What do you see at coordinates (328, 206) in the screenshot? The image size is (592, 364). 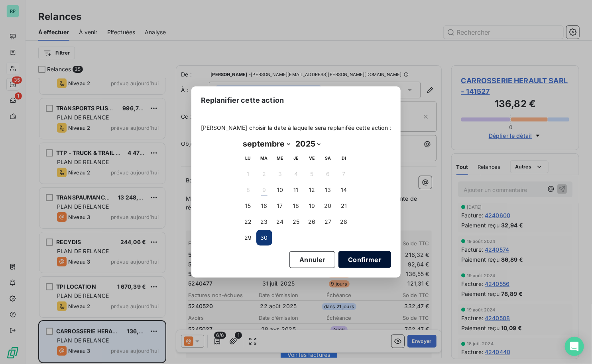 I see `button: 20` at bounding box center [328, 206].